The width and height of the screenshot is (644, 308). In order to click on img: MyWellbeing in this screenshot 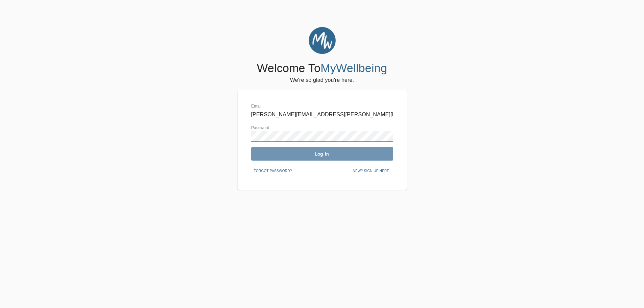, I will do `click(322, 41)`.